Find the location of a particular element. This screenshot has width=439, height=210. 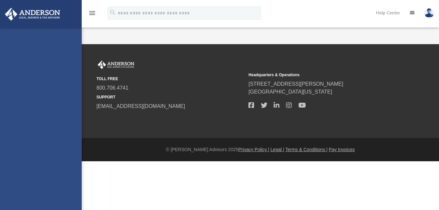

small: SUPPORT is located at coordinates (170, 97).